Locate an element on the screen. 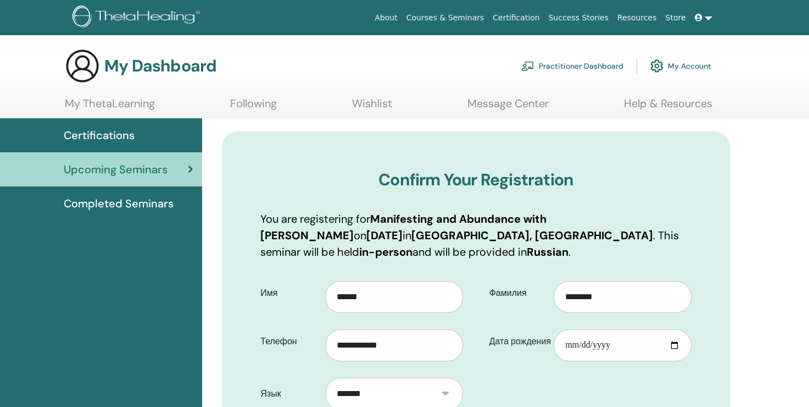  a: My Account is located at coordinates (681, 66).